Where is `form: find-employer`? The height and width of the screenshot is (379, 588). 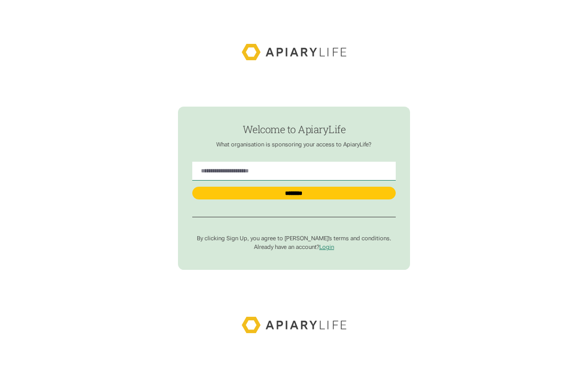 form: find-employer is located at coordinates (295, 188).